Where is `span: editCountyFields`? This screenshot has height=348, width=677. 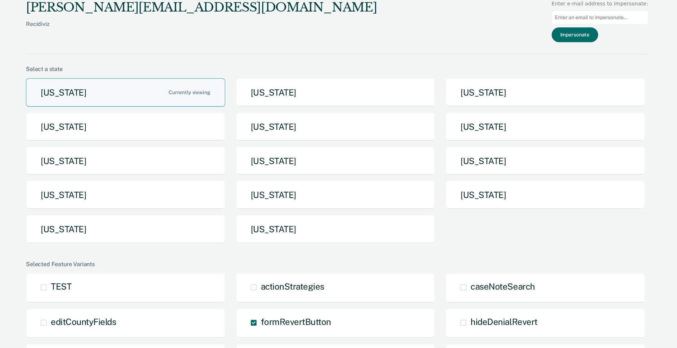
span: editCountyFields is located at coordinates (83, 321).